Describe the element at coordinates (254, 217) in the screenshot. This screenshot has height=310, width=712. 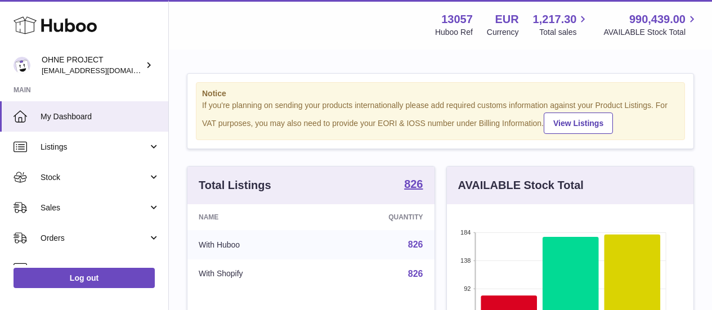
I see `th: Name` at that location.